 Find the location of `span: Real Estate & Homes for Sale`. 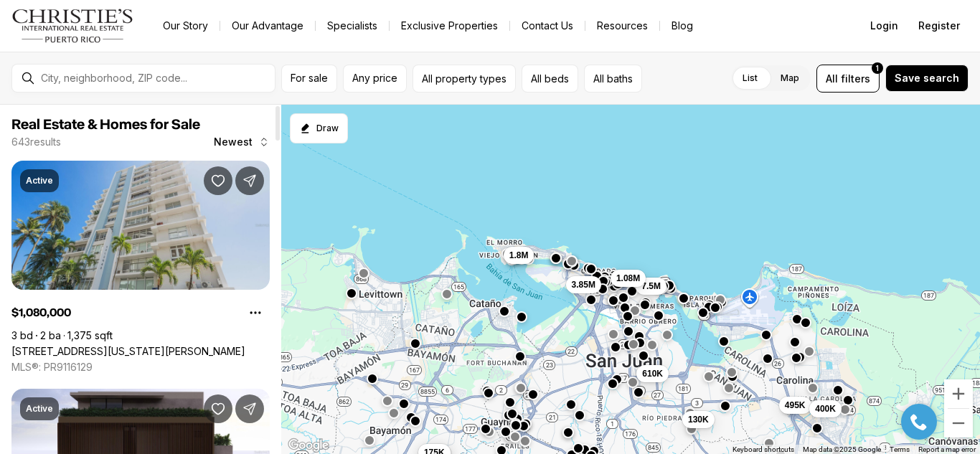

span: Real Estate & Homes for Sale is located at coordinates (106, 125).